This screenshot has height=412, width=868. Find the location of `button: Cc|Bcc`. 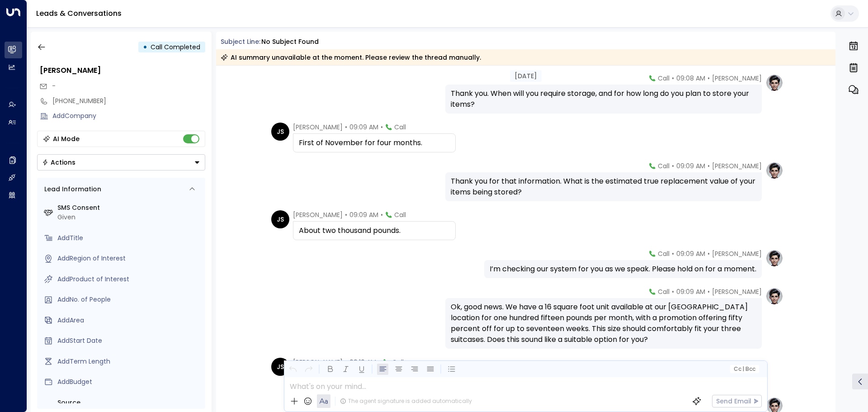

button: Cc|Bcc is located at coordinates (744, 369).